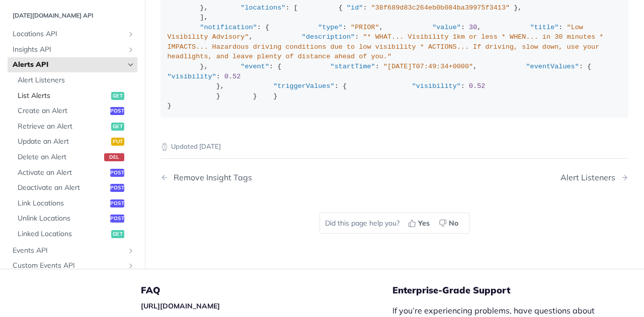 This screenshot has height=317, width=644. I want to click on span: "startTime", so click(353, 66).